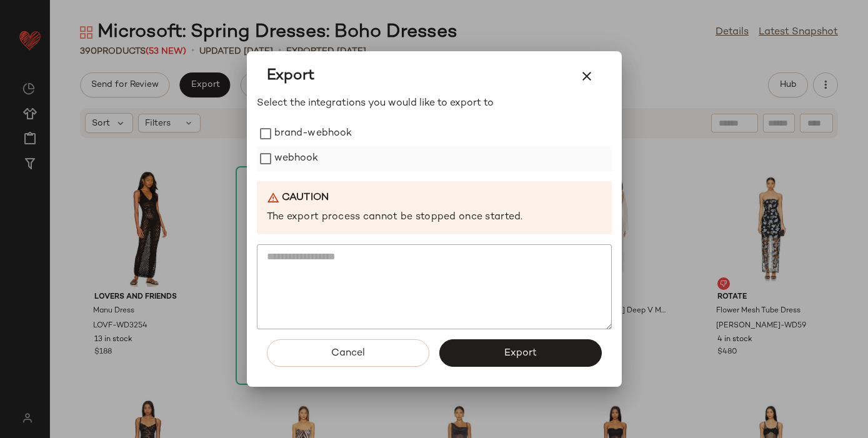 The width and height of the screenshot is (868, 438). Describe the element at coordinates (313, 133) in the screenshot. I see `label: brand-webhook` at that location.